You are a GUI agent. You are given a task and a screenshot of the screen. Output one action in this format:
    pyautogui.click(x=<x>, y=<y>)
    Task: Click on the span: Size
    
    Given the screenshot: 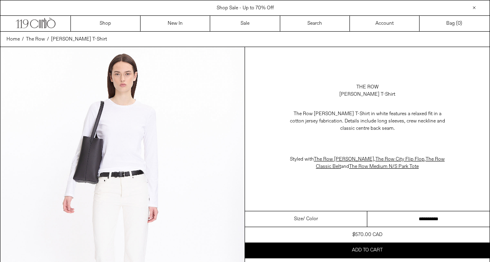 What is the action you would take?
    pyautogui.click(x=299, y=219)
    